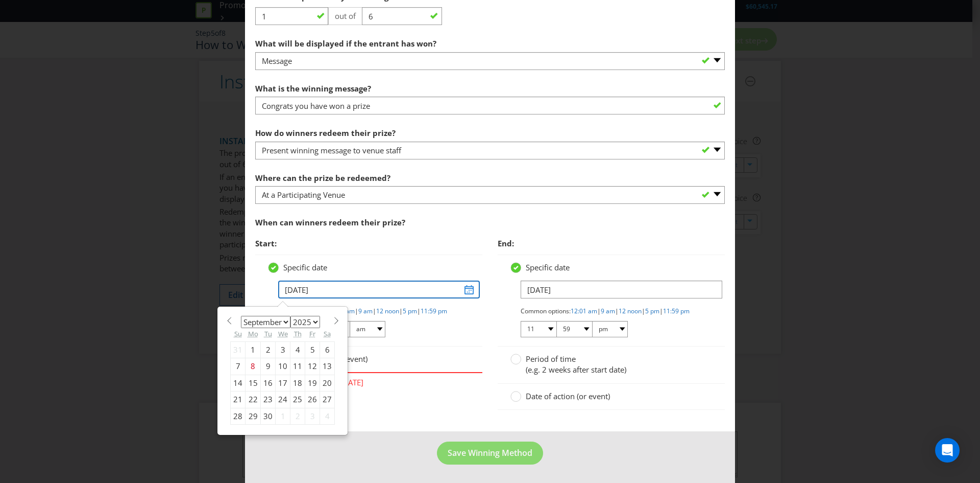 Image resolution: width=980 pixels, height=483 pixels. What do you see at coordinates (268, 366) in the screenshot?
I see `div: 9` at bounding box center [268, 366].